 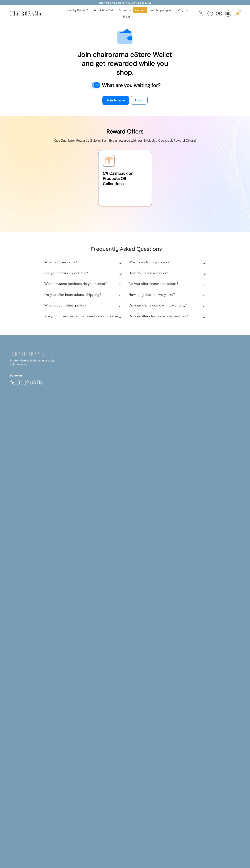 I want to click on h2: How do I place an order?, so click(x=148, y=273).